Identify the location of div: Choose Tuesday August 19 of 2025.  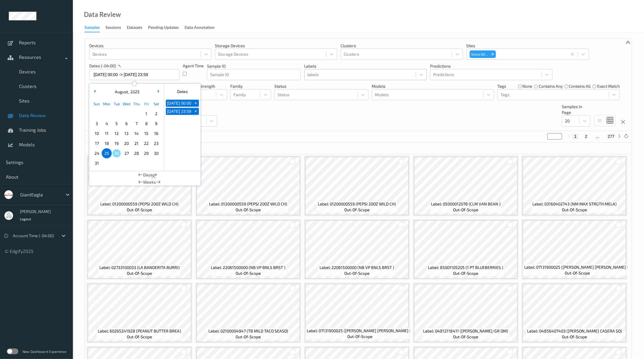
(116, 143).